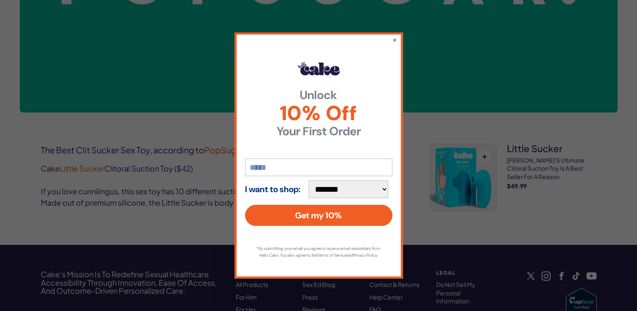 This screenshot has width=637, height=311. What do you see at coordinates (332, 255) in the screenshot?
I see `a: Terms of Service` at bounding box center [332, 255].